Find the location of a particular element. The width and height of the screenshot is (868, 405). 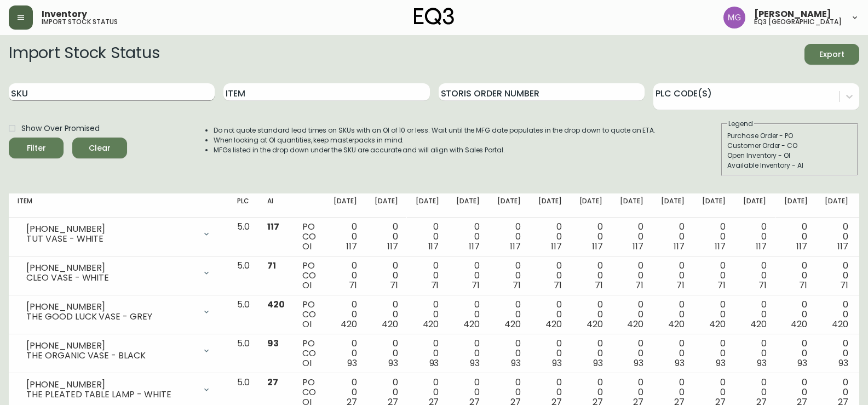

span: OI is located at coordinates (307, 363).